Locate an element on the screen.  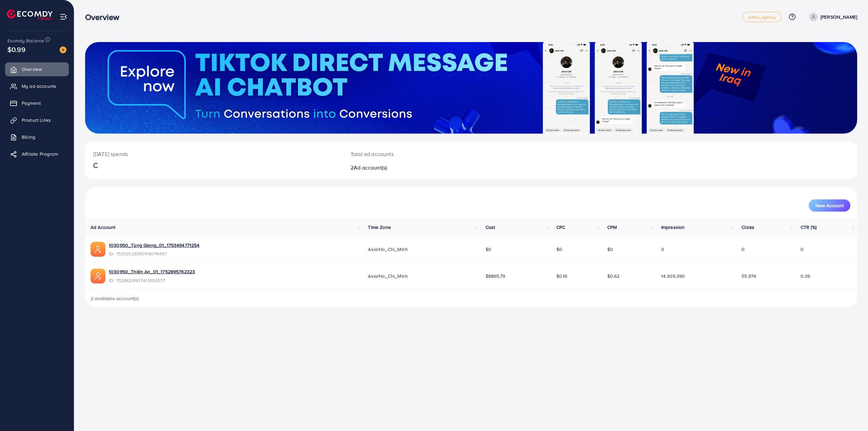
img: menu is located at coordinates (63, 17).